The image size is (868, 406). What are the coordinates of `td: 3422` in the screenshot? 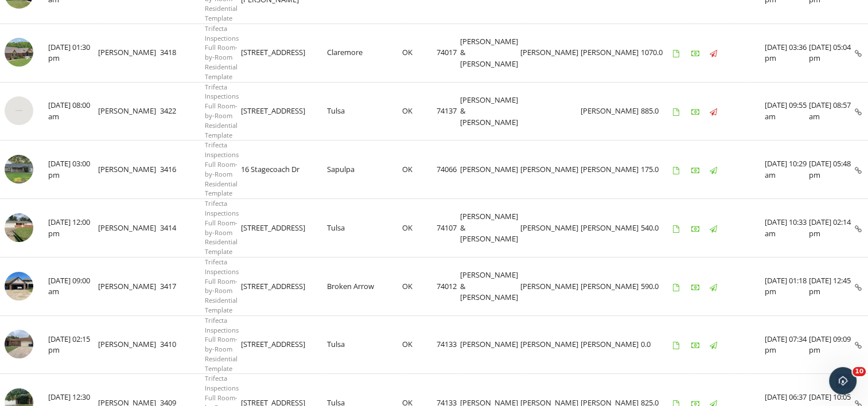 It's located at (182, 112).